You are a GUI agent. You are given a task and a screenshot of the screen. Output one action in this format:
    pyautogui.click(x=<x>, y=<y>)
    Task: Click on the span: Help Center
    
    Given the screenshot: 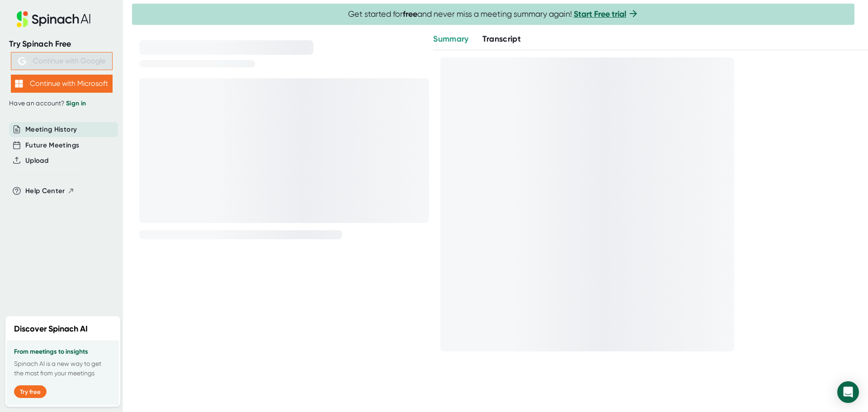 What is the action you would take?
    pyautogui.click(x=45, y=191)
    